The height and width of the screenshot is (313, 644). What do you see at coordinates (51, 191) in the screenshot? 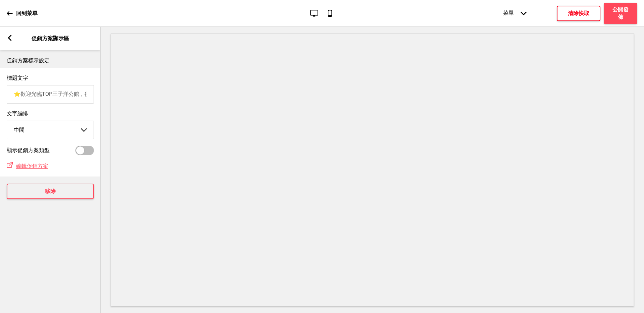
I see `button: 移除` at bounding box center [51, 191].